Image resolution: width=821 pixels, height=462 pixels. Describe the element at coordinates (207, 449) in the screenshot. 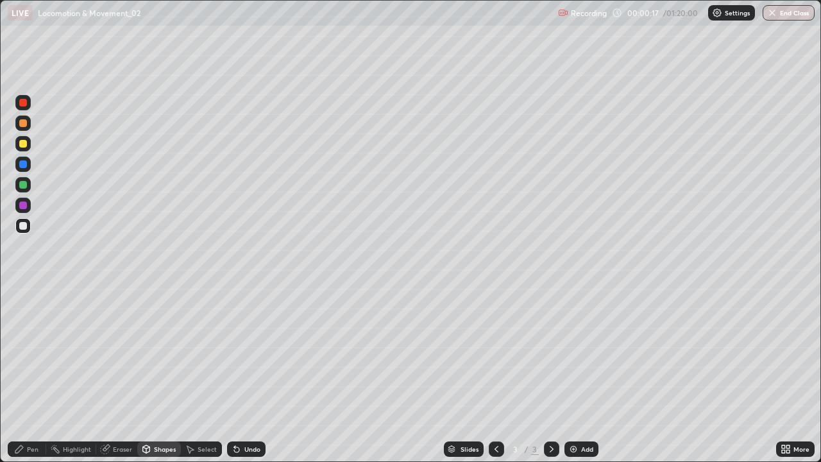

I see `div: Select` at that location.